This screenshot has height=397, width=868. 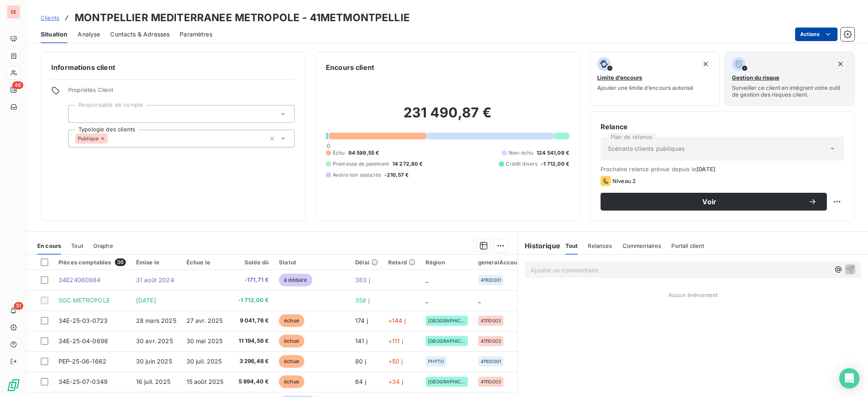 What do you see at coordinates (714, 201) in the screenshot?
I see `button: Voir` at bounding box center [714, 201].